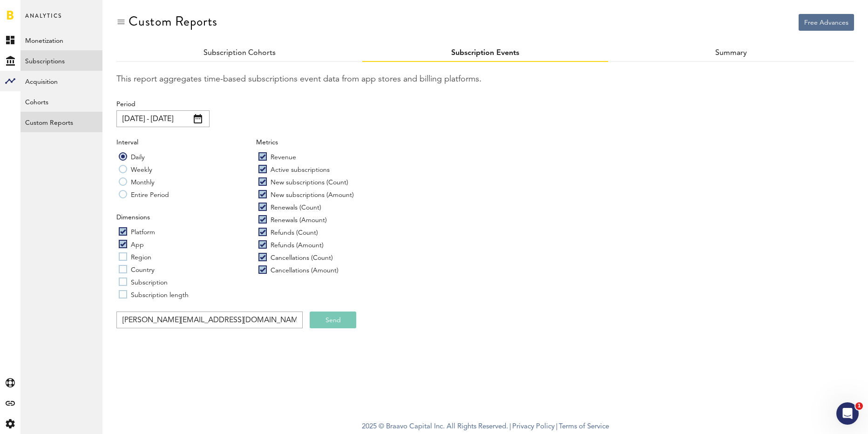  Describe the element at coordinates (135, 257) in the screenshot. I see `label: Region` at that location.